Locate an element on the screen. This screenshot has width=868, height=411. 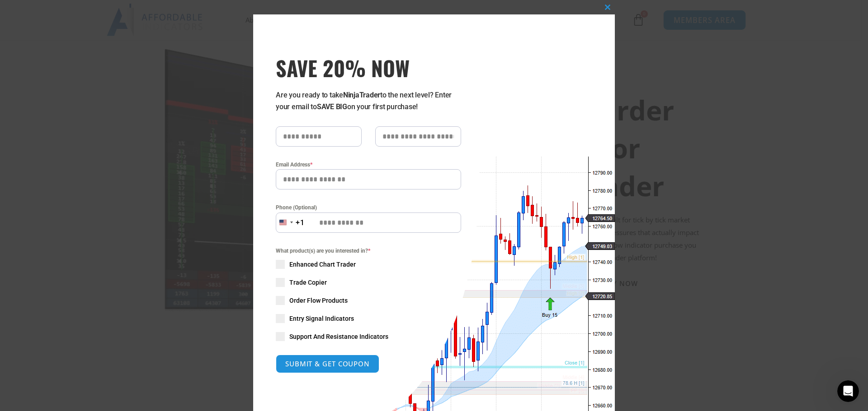
span: What product(s) are you interested in? is located at coordinates (368, 251).